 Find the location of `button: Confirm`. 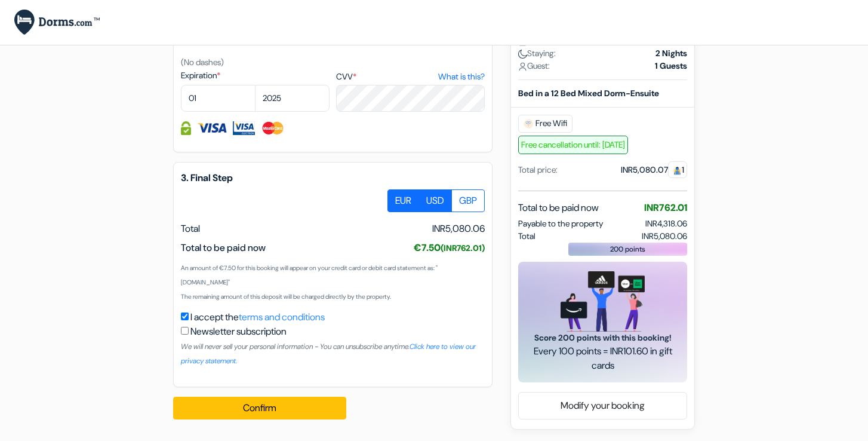

button: Confirm is located at coordinates (260, 408).